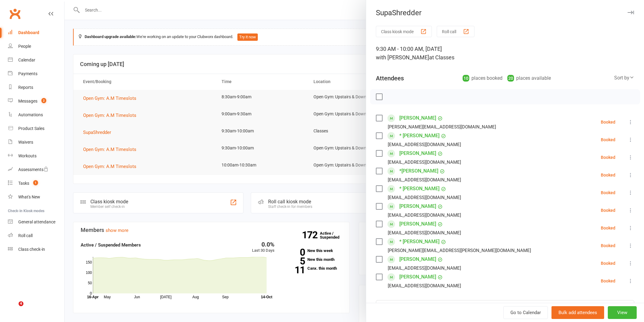  Describe the element at coordinates (36, 33) in the screenshot. I see `a: Dashboard` at that location.